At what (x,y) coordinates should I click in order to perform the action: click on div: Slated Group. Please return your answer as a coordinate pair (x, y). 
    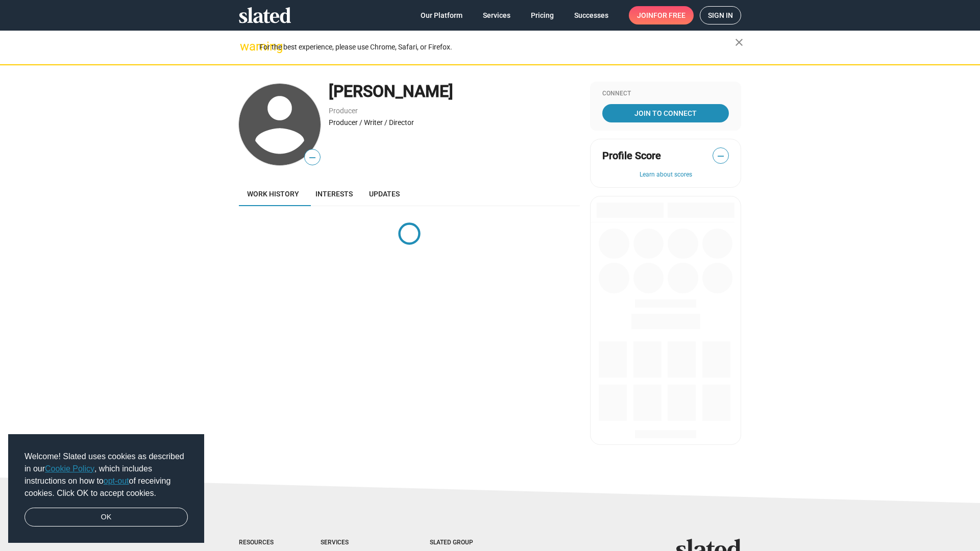
    Looking at the image, I should click on (464, 543).